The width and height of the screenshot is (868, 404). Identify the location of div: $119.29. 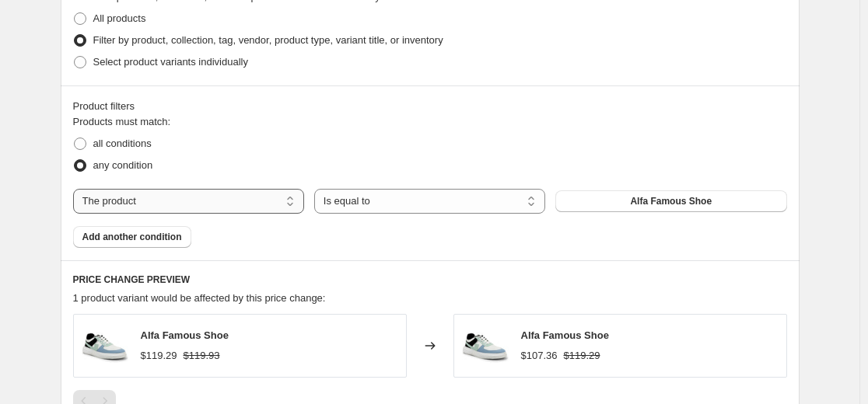
(158, 356).